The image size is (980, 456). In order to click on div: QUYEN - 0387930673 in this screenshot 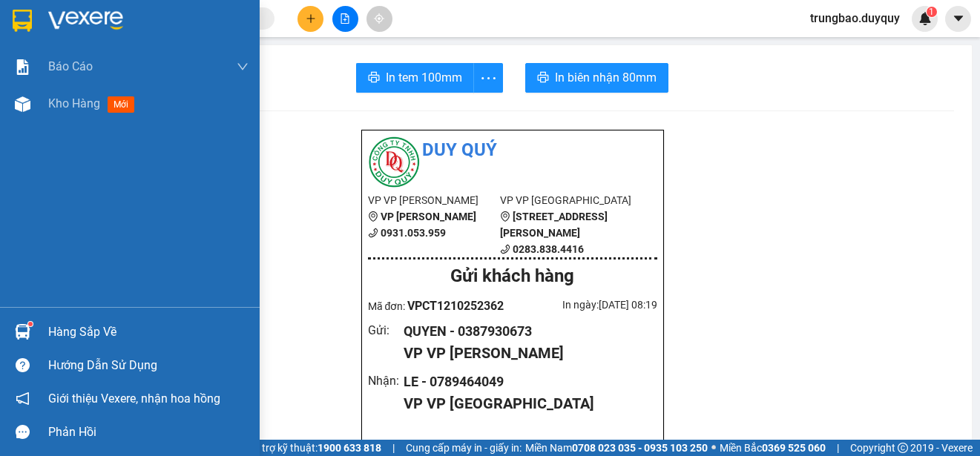, I will do `click(524, 332)`.